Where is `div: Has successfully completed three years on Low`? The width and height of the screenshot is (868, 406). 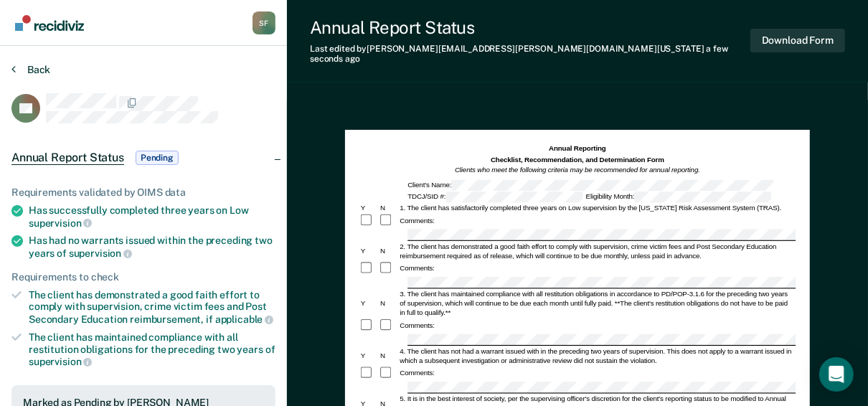
div: Has successfully completed three years on Low is located at coordinates (152, 217).